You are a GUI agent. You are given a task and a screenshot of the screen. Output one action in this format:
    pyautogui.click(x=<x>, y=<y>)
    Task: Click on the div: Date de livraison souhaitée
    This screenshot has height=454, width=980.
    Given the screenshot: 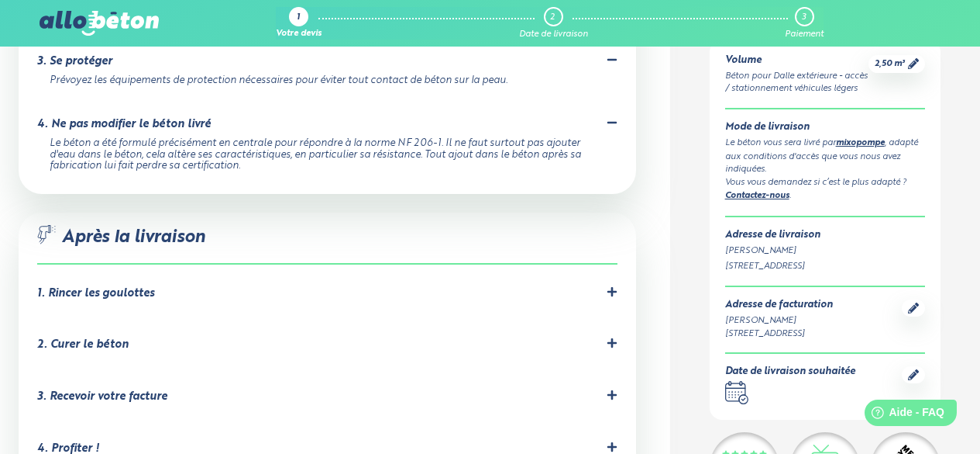 What is the action you would take?
    pyautogui.click(x=791, y=372)
    